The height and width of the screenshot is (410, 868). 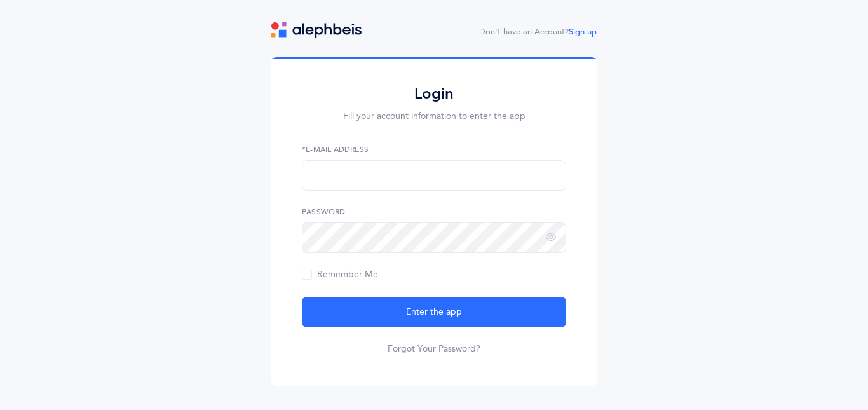 I want to click on label: Password, so click(x=434, y=212).